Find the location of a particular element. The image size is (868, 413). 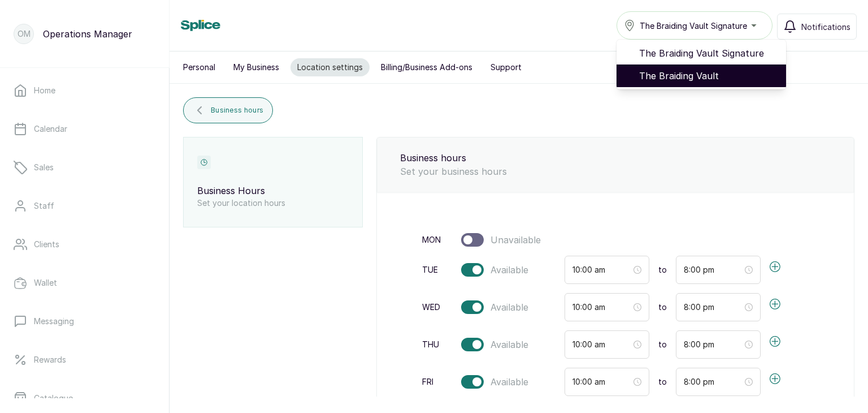

p: Staff is located at coordinates (44, 206).